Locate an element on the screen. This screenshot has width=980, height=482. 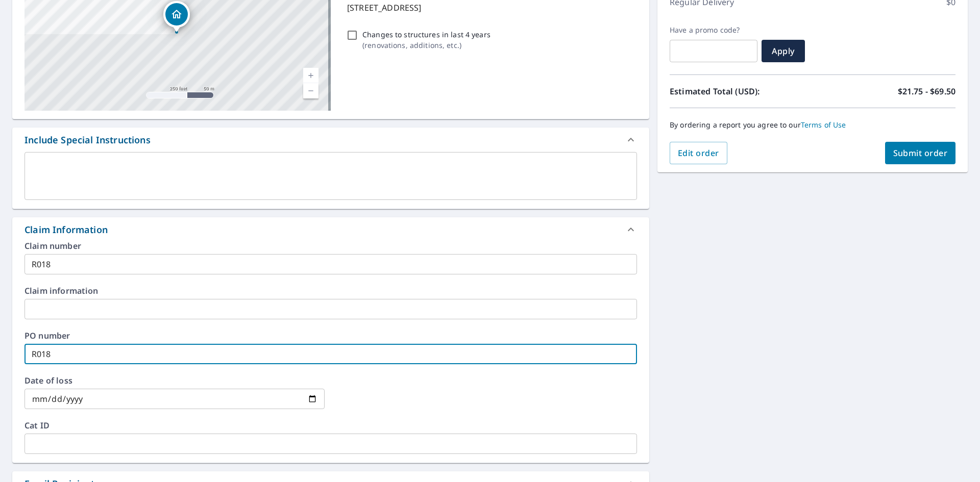
button: Edit order is located at coordinates (698, 153).